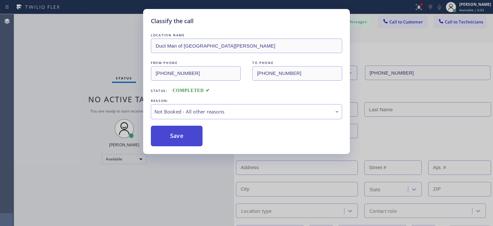 Image resolution: width=493 pixels, height=226 pixels. Describe the element at coordinates (297, 73) in the screenshot. I see `input: To phone` at that location.